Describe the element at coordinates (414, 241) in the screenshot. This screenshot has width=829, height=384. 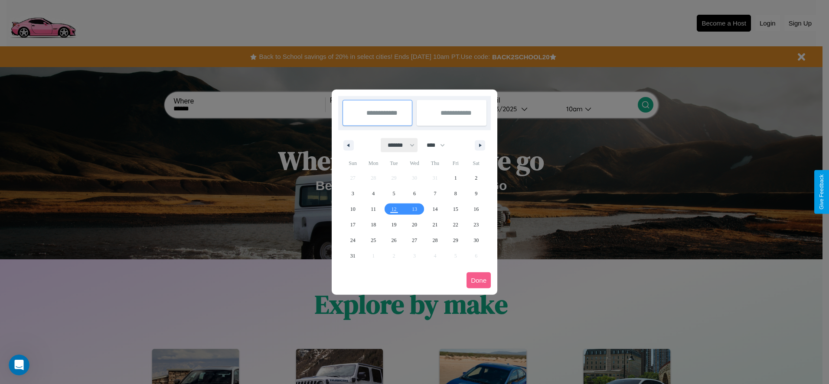
I see `button: 27` at that location.